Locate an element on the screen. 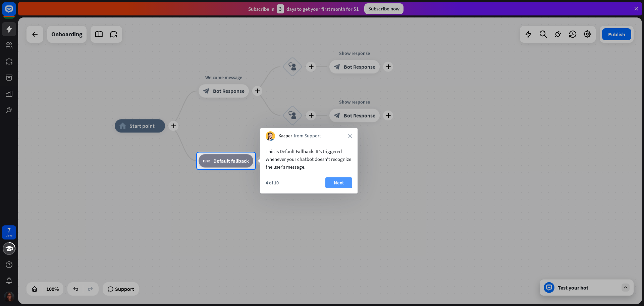 The width and height of the screenshot is (644, 306). i: close is located at coordinates (350, 136).